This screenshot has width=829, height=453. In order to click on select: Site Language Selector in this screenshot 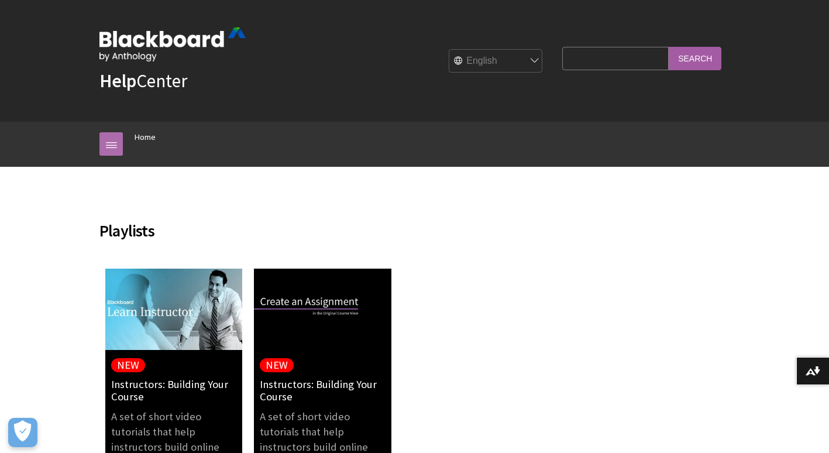, I will do `click(496, 61)`.